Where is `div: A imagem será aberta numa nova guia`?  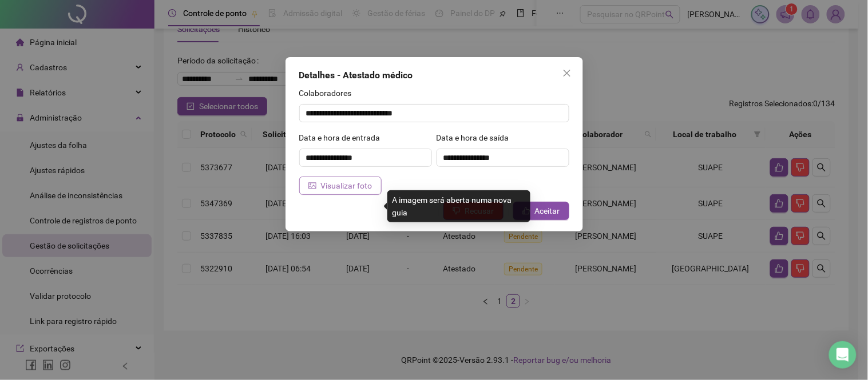 div: A imagem será aberta numa nova guia is located at coordinates (459, 206).